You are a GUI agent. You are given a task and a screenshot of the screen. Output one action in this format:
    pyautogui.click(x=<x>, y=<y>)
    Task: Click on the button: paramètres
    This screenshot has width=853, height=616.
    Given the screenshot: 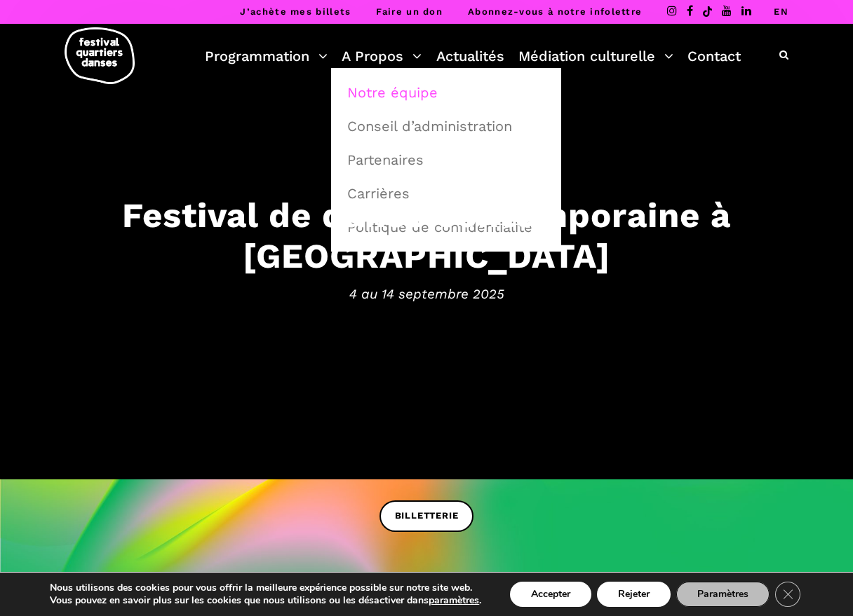 What is the action you would take?
    pyautogui.click(x=454, y=601)
    